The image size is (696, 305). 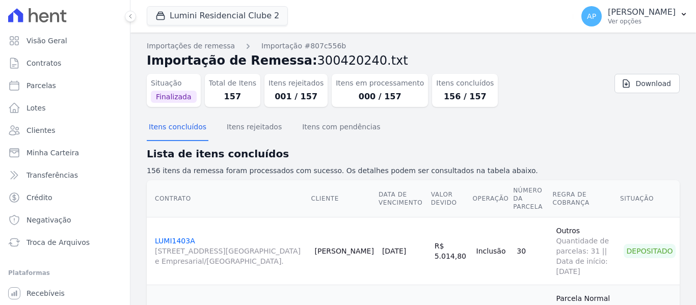 What do you see at coordinates (592, 16) in the screenshot?
I see `span: AP` at bounding box center [592, 16].